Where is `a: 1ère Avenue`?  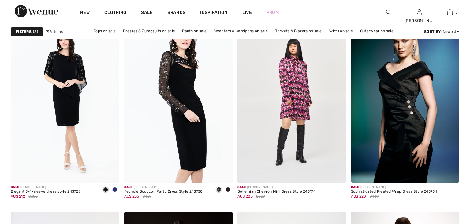 a: 1ère Avenue is located at coordinates (36, 11).